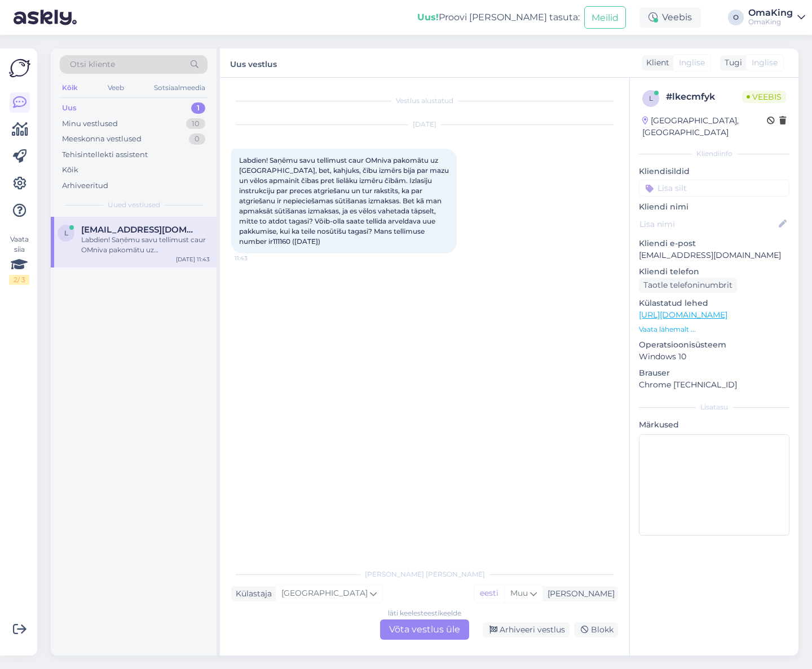 This screenshot has height=669, width=812. Describe the element at coordinates (657, 63) in the screenshot. I see `font: Klient` at that location.